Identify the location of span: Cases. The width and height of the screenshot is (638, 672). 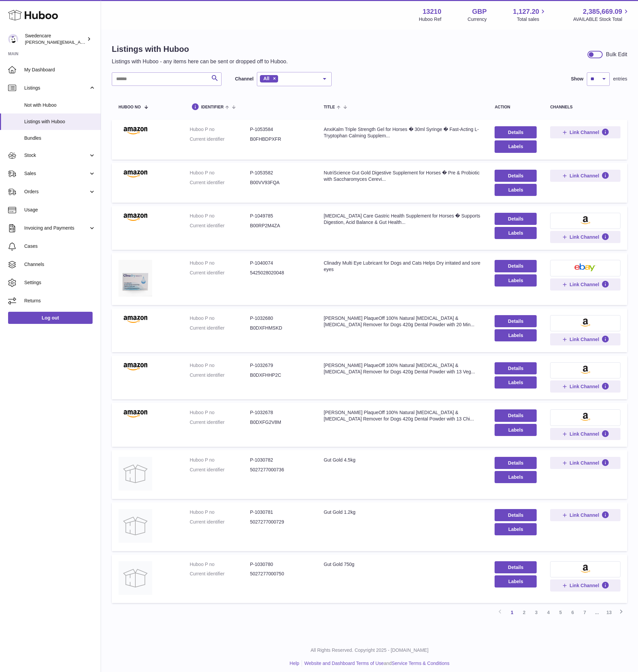
(60, 246).